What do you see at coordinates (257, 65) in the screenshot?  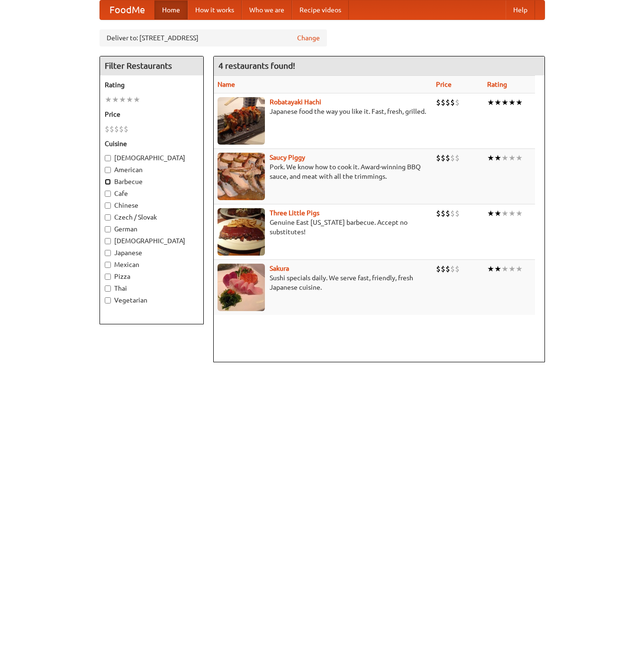 I see `ng-pluralize: 4 restaurants found!` at bounding box center [257, 65].